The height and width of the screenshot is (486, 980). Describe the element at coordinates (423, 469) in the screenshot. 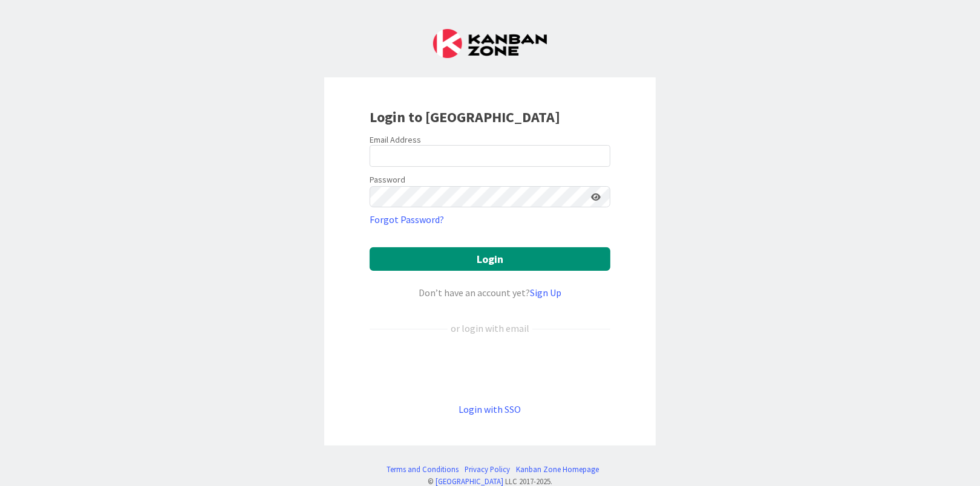

I see `a: Terms and Conditions` at that location.